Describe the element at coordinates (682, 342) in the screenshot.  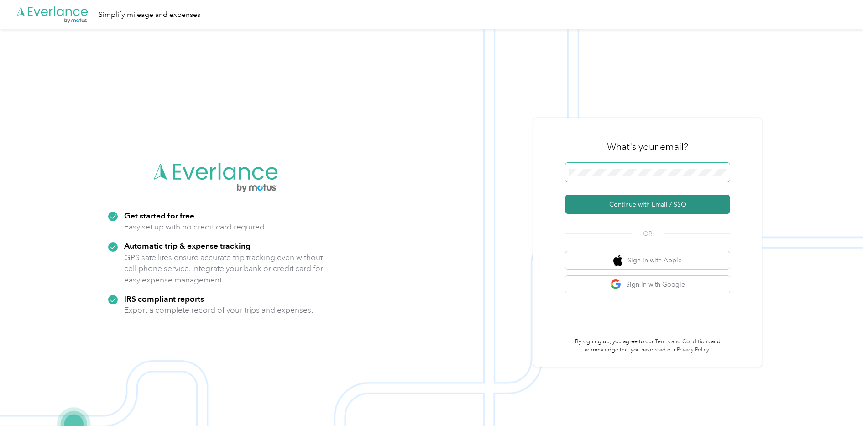
I see `a: Terms and Conditions` at that location.